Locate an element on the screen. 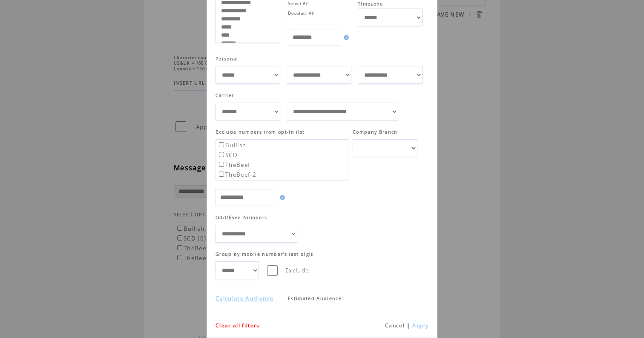  span: Timezone is located at coordinates (371, 4).